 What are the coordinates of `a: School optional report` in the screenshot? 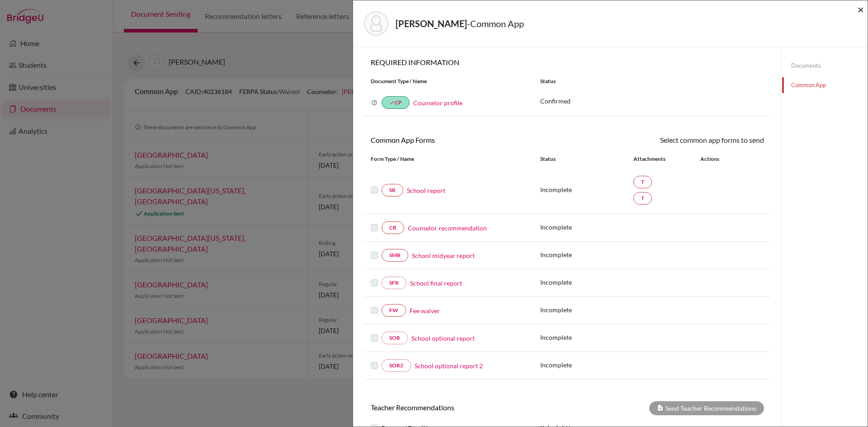 It's located at (443, 338).